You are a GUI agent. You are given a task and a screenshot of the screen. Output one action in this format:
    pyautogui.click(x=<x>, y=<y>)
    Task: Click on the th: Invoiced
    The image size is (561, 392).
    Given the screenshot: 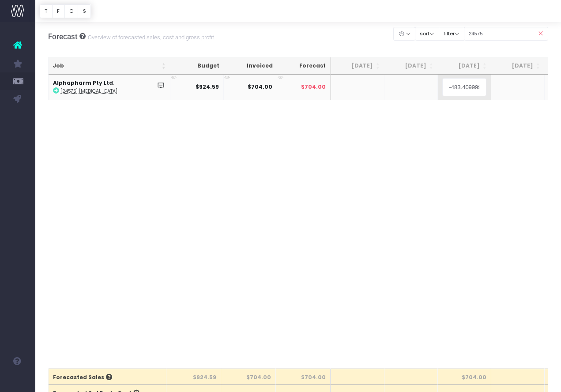 What is the action you would take?
    pyautogui.click(x=250, y=66)
    